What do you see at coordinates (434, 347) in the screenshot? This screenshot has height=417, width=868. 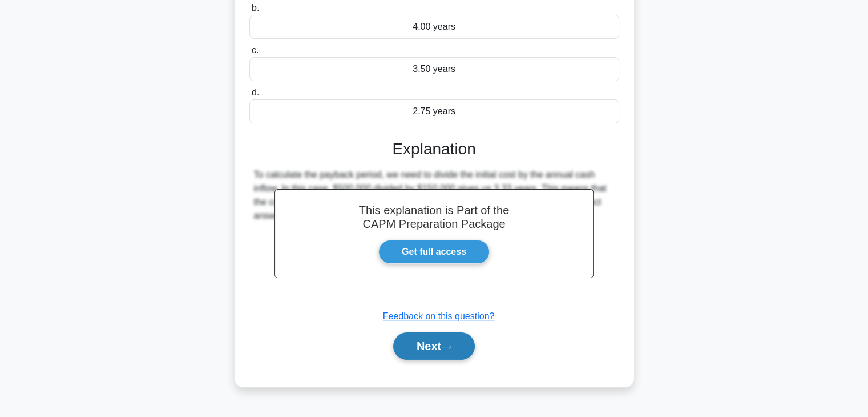 I see `button: Next` at bounding box center [434, 347].